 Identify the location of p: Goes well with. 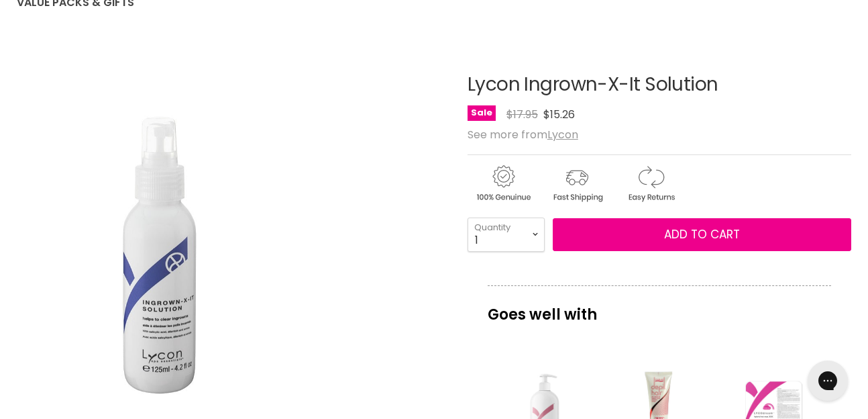
(660, 307).